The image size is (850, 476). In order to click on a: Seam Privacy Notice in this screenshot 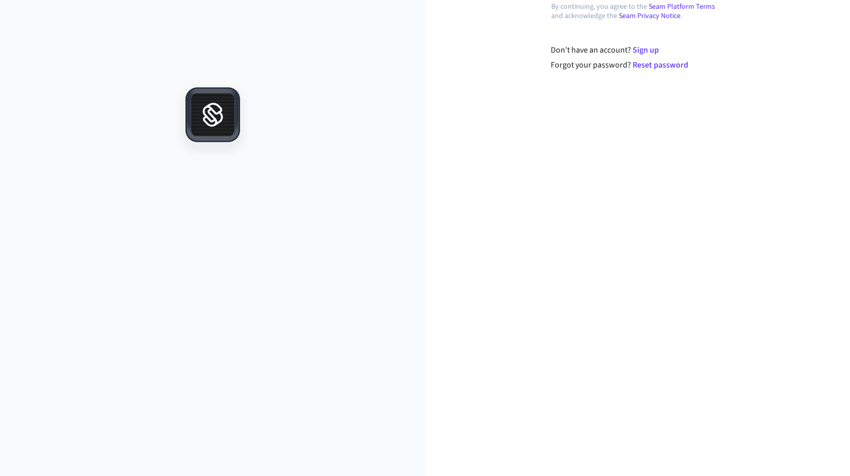, I will do `click(650, 16)`.